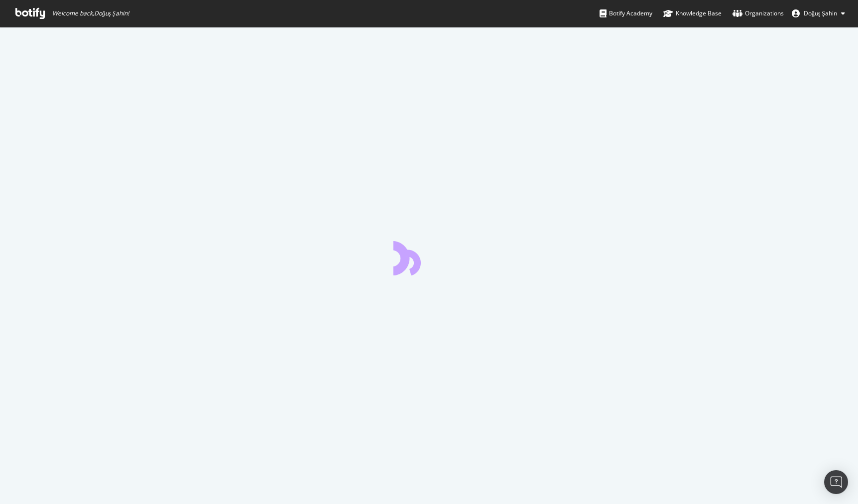 The image size is (858, 504). Describe the element at coordinates (820, 13) in the screenshot. I see `span: Doğuş Şahin` at that location.